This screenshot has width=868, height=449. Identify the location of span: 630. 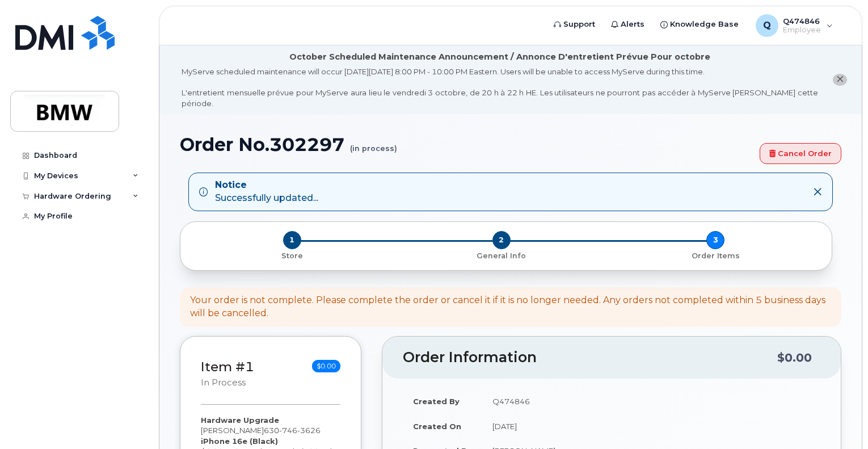
(292, 430).